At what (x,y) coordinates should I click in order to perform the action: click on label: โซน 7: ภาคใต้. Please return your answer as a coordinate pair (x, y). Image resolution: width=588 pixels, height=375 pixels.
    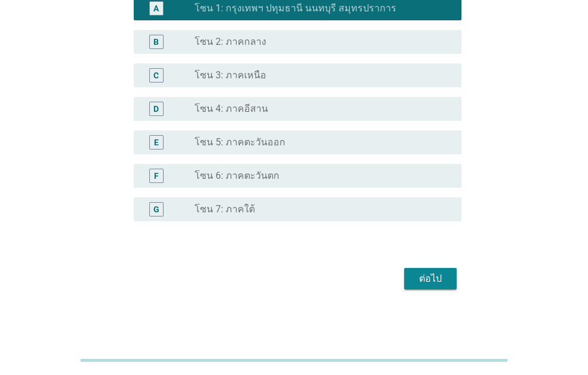
    Looking at the image, I should click on (224, 209).